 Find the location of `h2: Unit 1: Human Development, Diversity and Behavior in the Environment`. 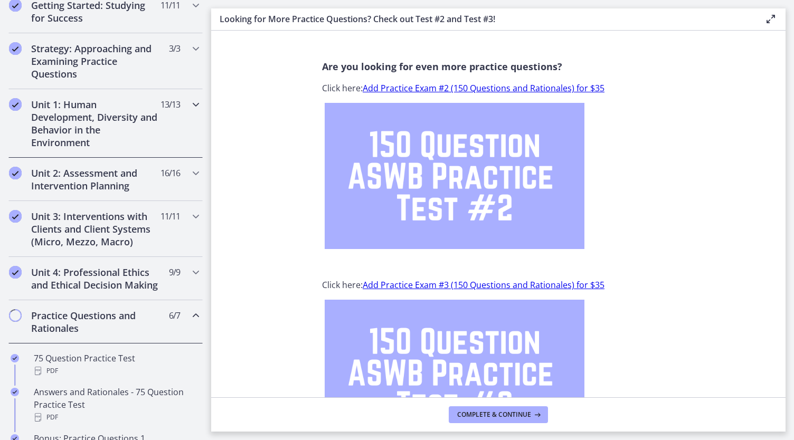

h2: Unit 1: Human Development, Diversity and Behavior in the Environment is located at coordinates (96, 124).